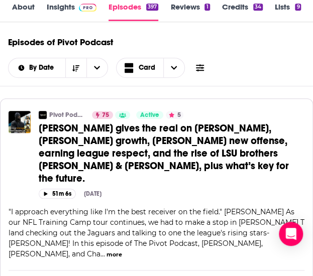  I want to click on div: 1, so click(207, 7).